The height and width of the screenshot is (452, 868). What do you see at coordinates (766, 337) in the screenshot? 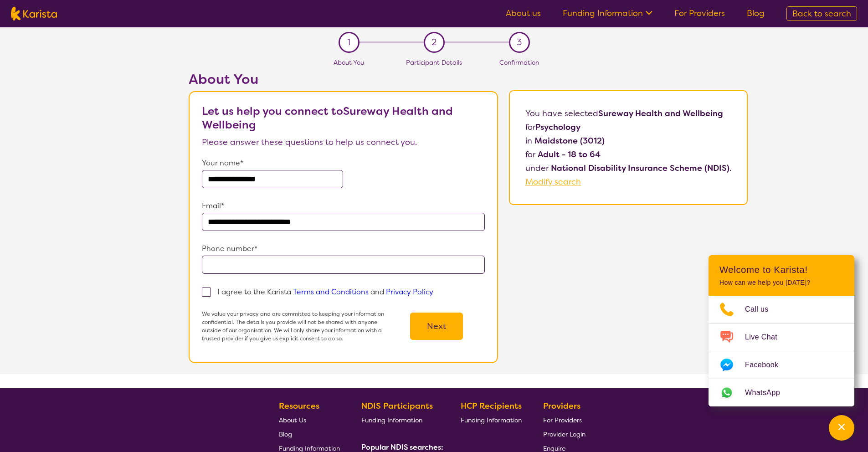
I see `span: Live Chat` at bounding box center [766, 337].